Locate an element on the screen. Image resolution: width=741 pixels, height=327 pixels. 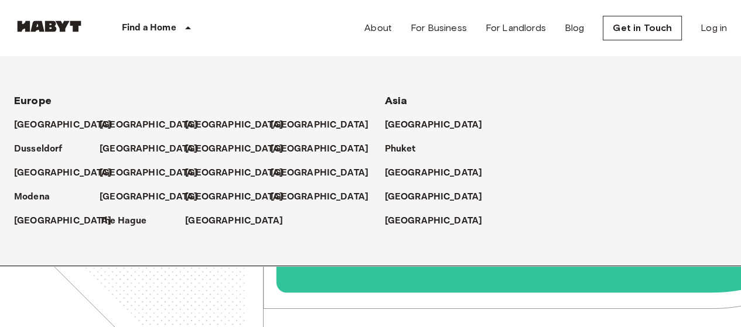
a: Dusseldorf is located at coordinates (44, 149).